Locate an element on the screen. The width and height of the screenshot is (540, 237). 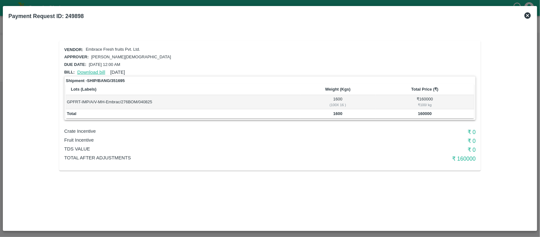
b: Weight (Kgs) is located at coordinates (338, 89).